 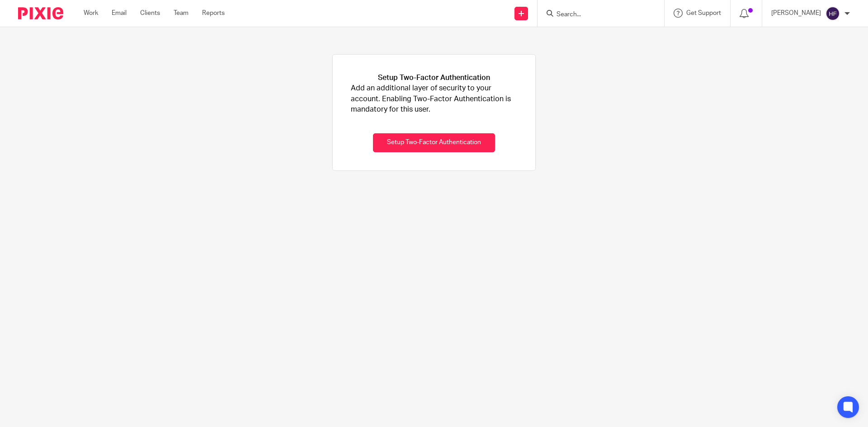 I want to click on a: Team, so click(x=181, y=13).